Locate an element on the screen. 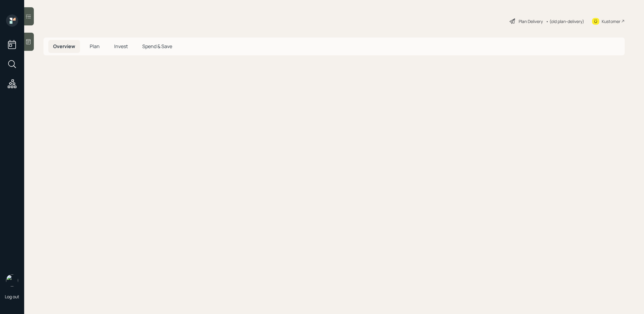  div: Plan Delivery is located at coordinates (531, 21).